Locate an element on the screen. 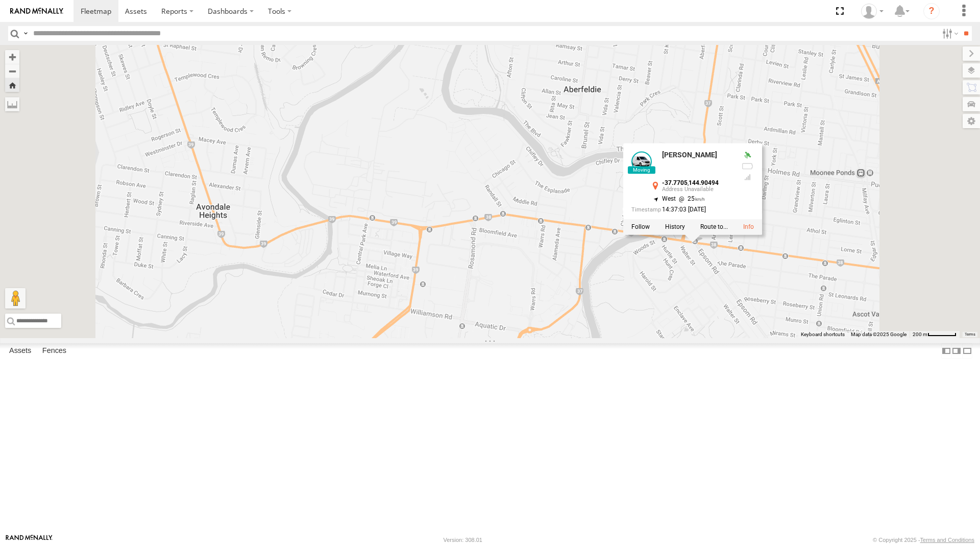 This screenshot has height=545, width=980. label: Fences is located at coordinates (54, 351).